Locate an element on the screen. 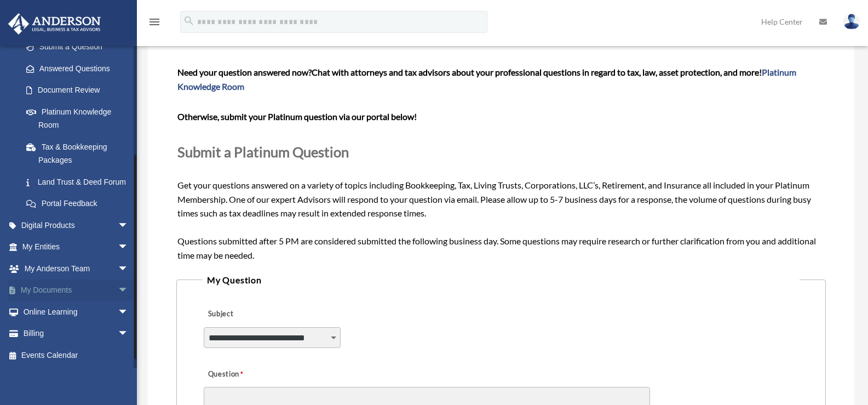  a: Digital Productsarrow_drop_down is located at coordinates (76, 226).